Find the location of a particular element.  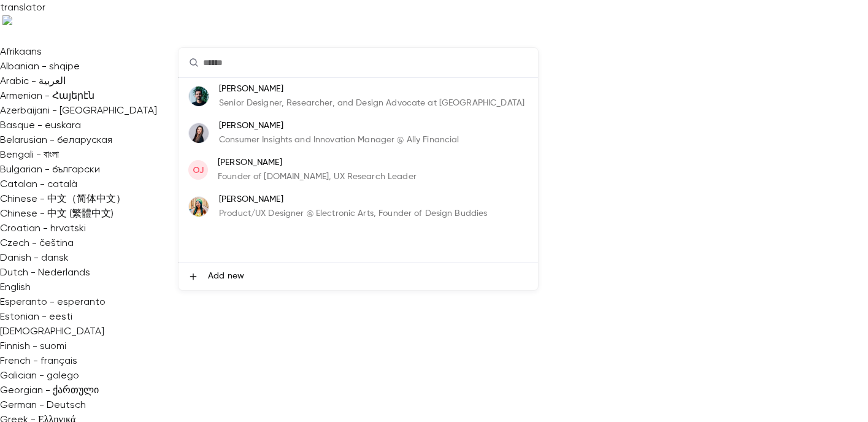

img: Taylor Hobgood is located at coordinates (199, 133).